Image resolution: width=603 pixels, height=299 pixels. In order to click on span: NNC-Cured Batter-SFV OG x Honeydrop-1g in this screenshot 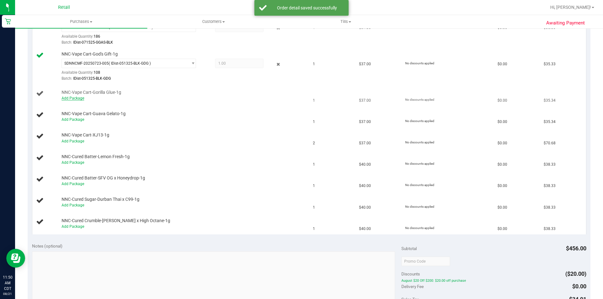, I will do `click(103, 178)`.